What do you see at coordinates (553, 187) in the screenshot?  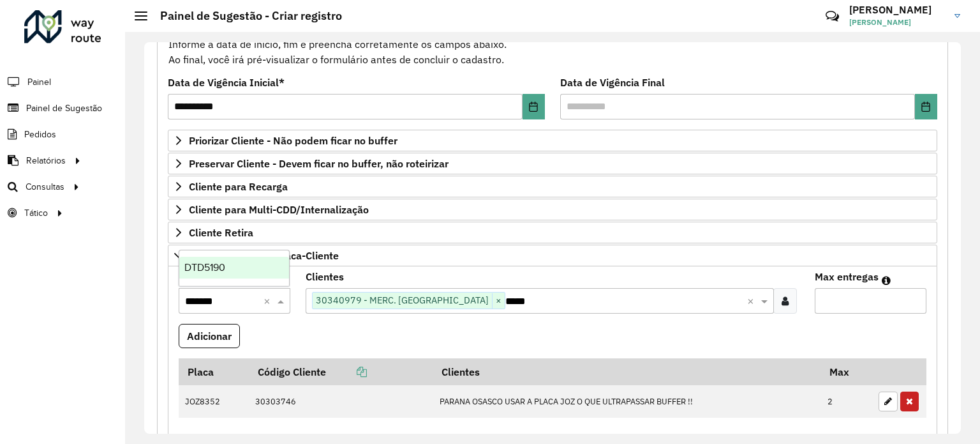 I see `a: Cliente para Recarga` at bounding box center [553, 187].